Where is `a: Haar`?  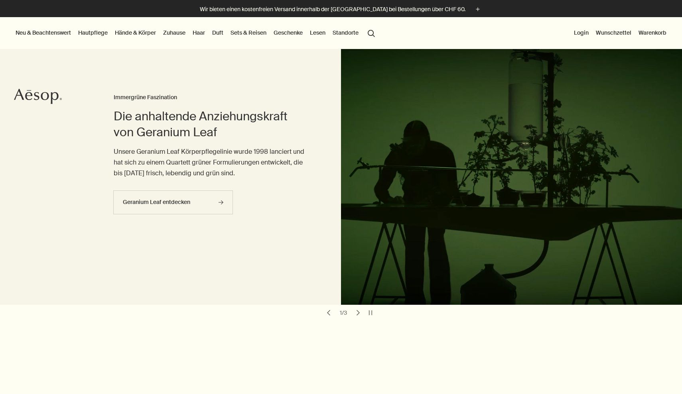 a: Haar is located at coordinates (198, 33).